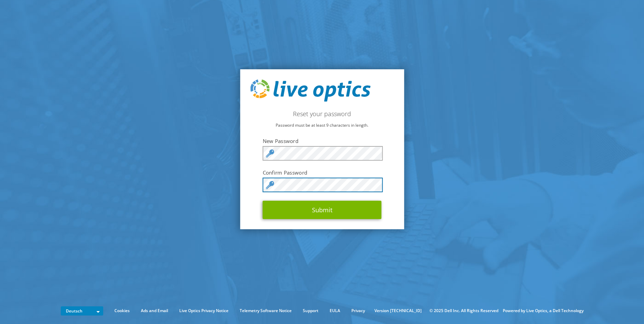 This screenshot has height=324, width=644. What do you see at coordinates (322, 125) in the screenshot?
I see `p: Password must be at least 9 characters in length.` at bounding box center [322, 125].